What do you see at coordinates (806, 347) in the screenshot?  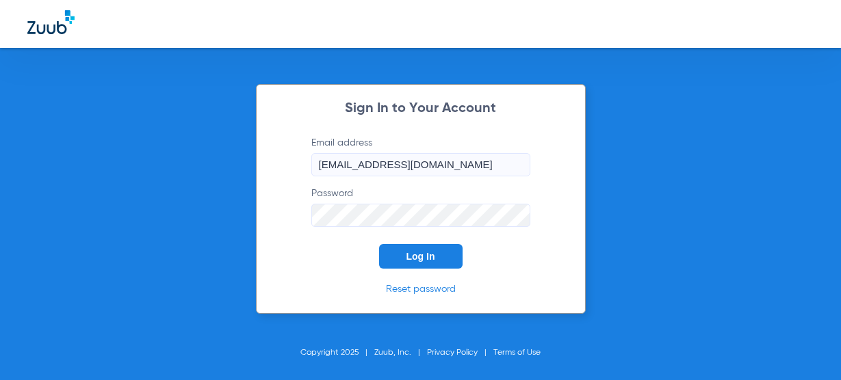 I see `div: Chat Widget` at bounding box center [806, 347].